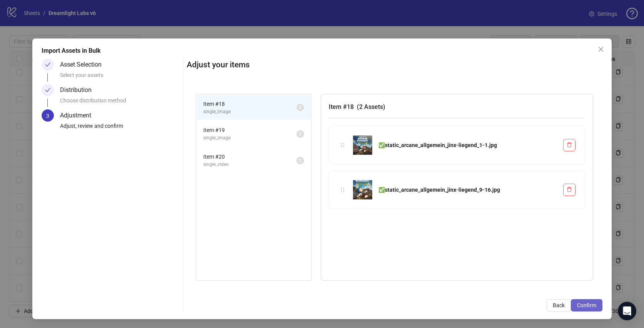 This screenshot has height=328, width=644. I want to click on button: Confirm, so click(587, 305).